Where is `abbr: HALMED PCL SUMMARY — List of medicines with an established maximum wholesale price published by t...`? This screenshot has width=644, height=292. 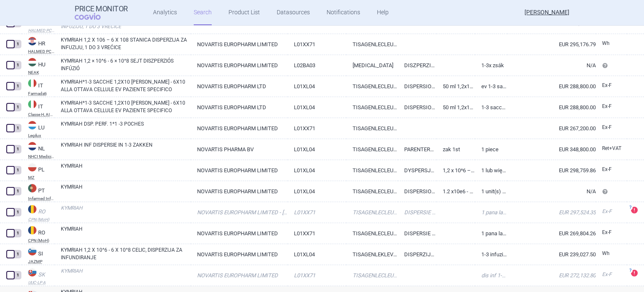 abbr: HALMED PCL SUMMARY — List of medicines with an established maximum wholesale price published by t... is located at coordinates (41, 52).